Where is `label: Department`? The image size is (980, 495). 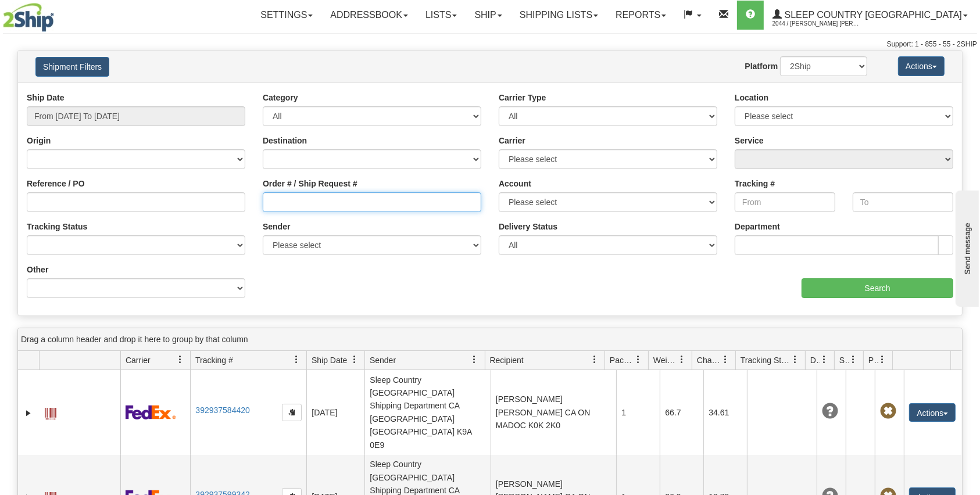 label: Department is located at coordinates (757, 226).